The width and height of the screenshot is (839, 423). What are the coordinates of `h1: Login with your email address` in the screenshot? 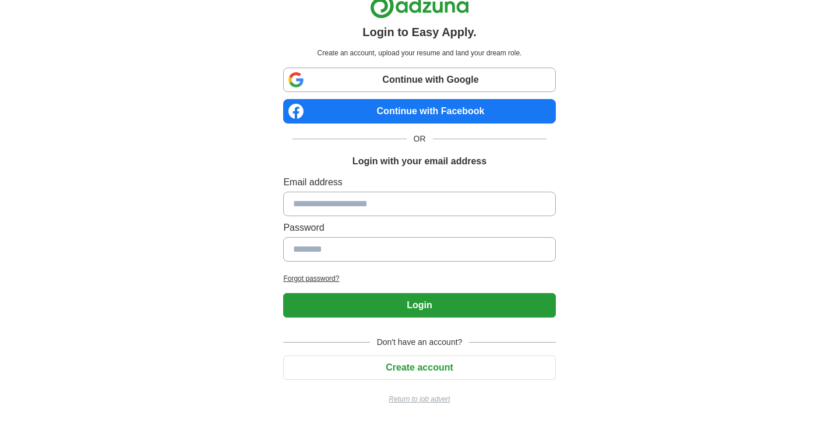 It's located at (419, 161).